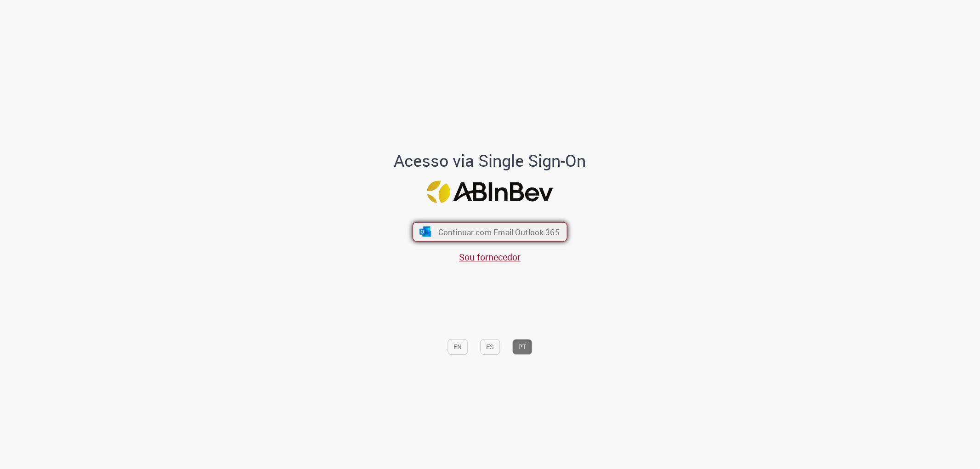 This screenshot has width=980, height=469. What do you see at coordinates (490, 192) in the screenshot?
I see `img: Logo ABInBev` at bounding box center [490, 192].